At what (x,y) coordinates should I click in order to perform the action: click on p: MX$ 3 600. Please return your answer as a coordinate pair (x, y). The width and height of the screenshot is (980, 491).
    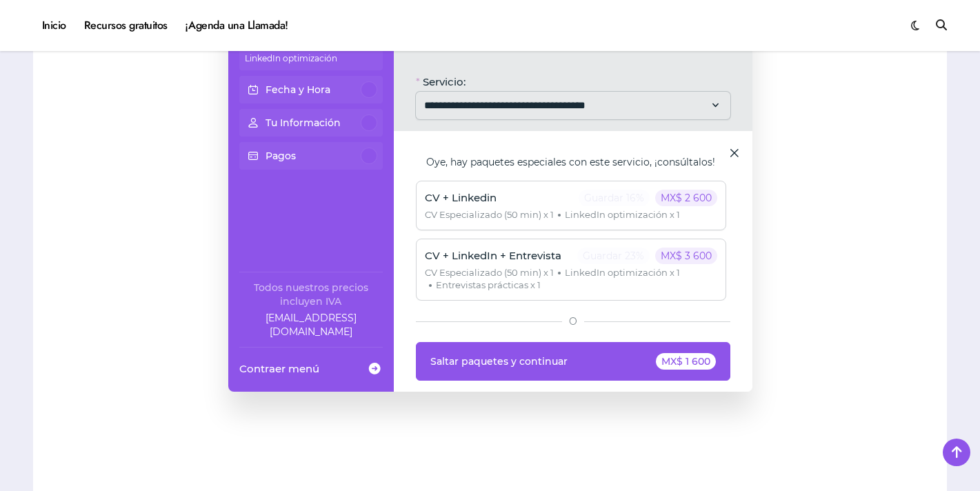
    Looking at the image, I should click on (686, 256).